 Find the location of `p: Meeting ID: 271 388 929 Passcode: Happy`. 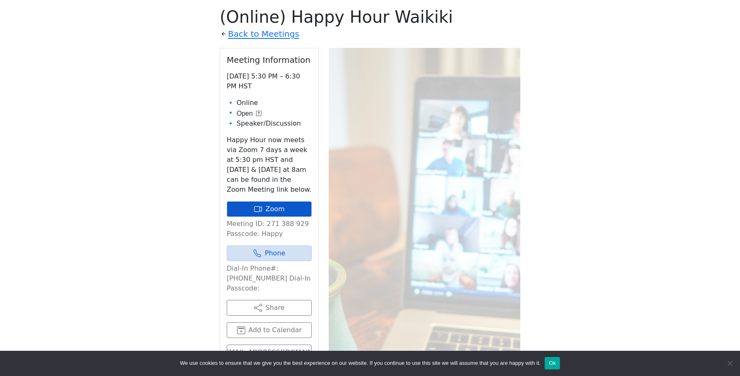

p: Meeting ID: 271 388 929 Passcode: Happy is located at coordinates (269, 229).